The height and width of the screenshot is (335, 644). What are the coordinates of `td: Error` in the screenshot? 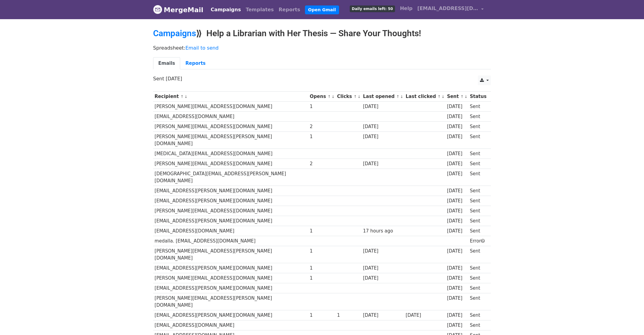 It's located at (478, 241).